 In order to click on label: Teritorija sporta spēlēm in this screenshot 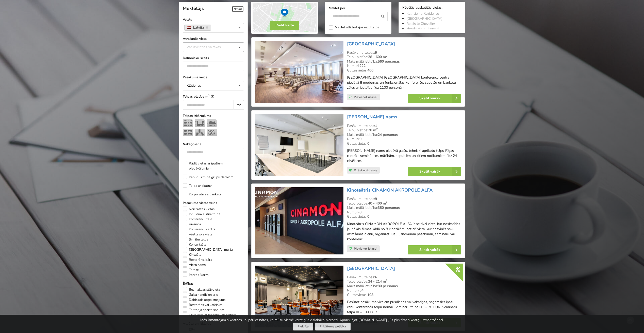, I will do `click(203, 310)`.